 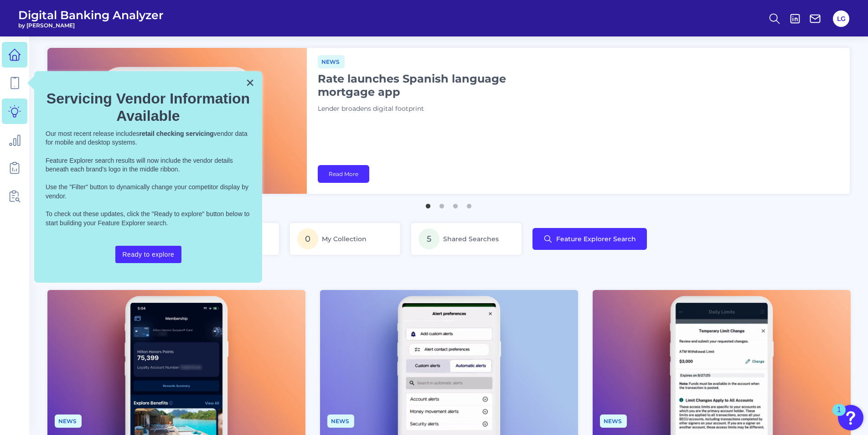 What do you see at coordinates (250, 83) in the screenshot?
I see `button: Close` at bounding box center [250, 83].